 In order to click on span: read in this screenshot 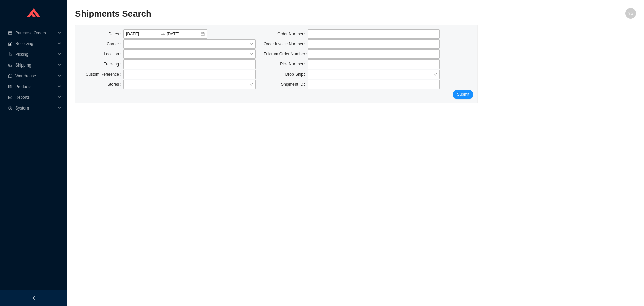, I will do `click(10, 87)`.